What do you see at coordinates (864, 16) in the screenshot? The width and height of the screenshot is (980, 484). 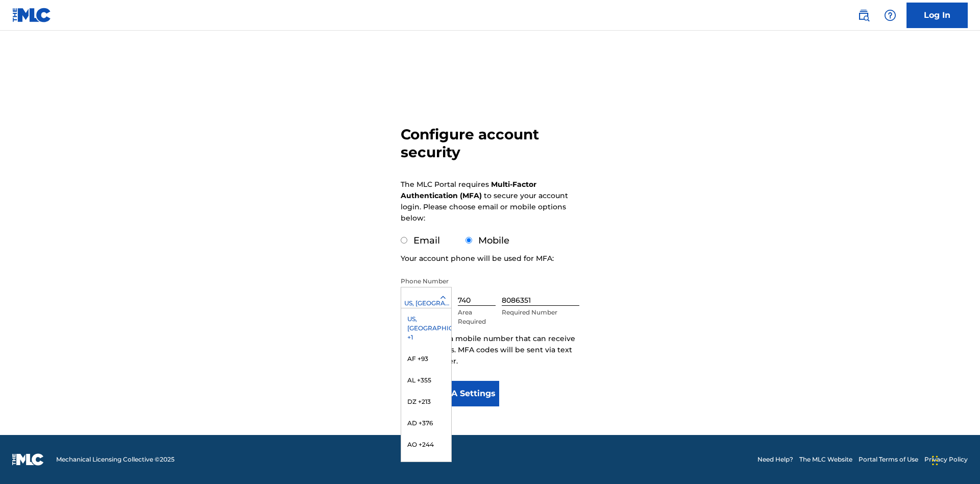 I see `img: search` at bounding box center [864, 16].